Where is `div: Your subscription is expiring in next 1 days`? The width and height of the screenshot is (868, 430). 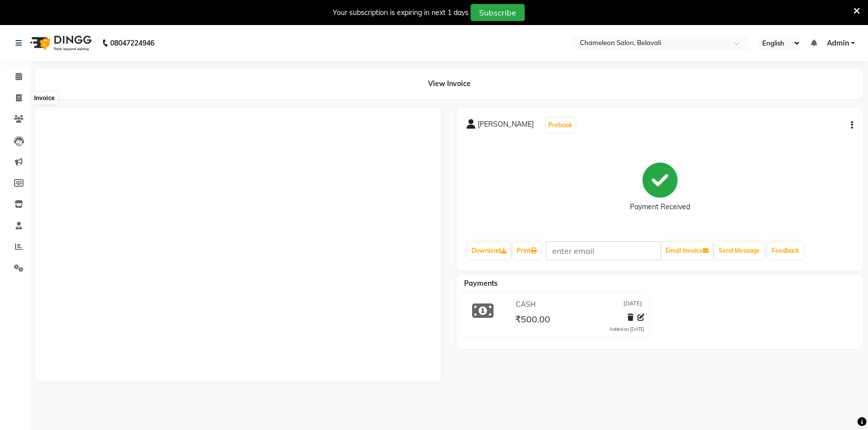
div: Your subscription is expiring in next 1 days is located at coordinates (400, 13).